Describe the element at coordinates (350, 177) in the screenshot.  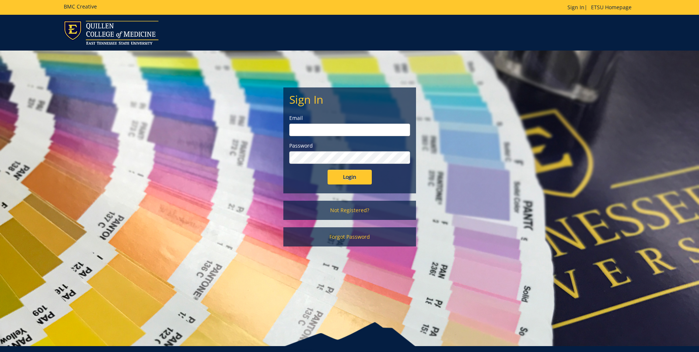
I see `input: Login` at that location.